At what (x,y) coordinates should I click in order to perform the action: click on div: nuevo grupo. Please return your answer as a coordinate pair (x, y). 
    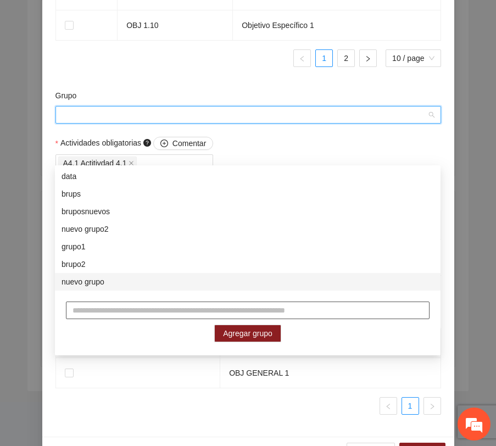
    Looking at the image, I should click on (248, 282).